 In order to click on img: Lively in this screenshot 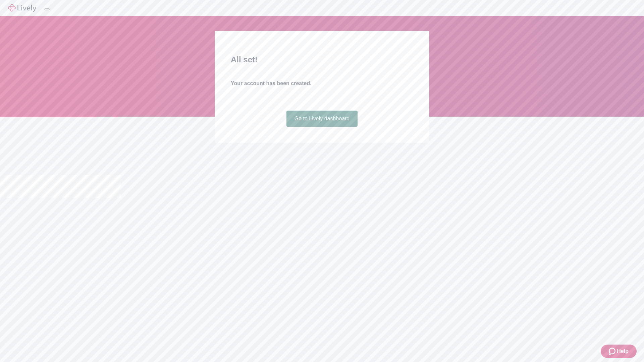, I will do `click(22, 8)`.